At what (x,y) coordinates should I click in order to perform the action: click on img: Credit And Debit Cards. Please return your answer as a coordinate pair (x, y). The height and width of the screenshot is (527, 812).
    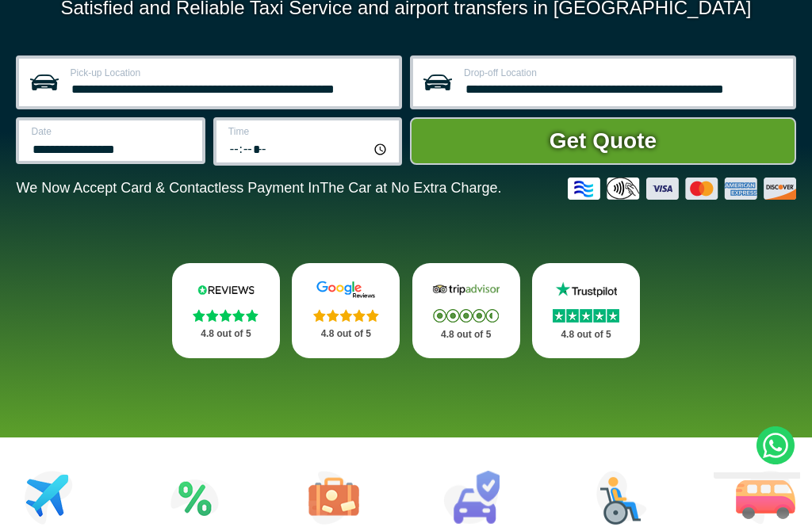
    Looking at the image, I should click on (682, 189).